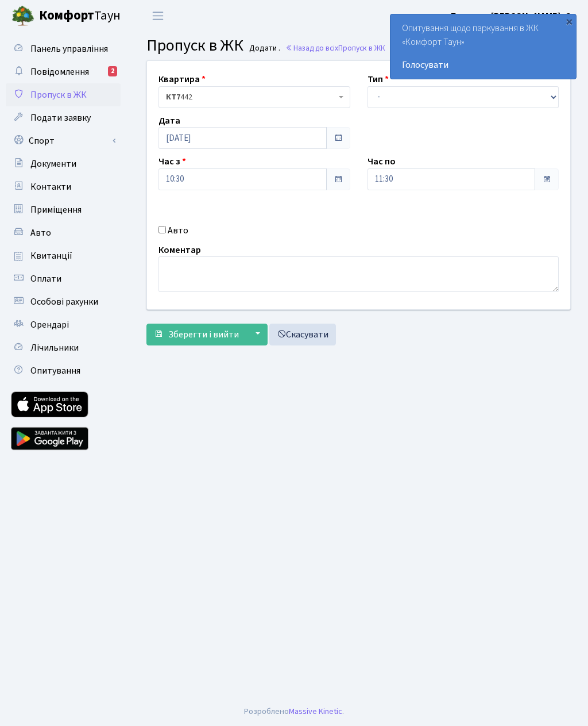 The width and height of the screenshot is (588, 726). Describe the element at coordinates (483, 65) in the screenshot. I see `a: Голосувати` at that location.